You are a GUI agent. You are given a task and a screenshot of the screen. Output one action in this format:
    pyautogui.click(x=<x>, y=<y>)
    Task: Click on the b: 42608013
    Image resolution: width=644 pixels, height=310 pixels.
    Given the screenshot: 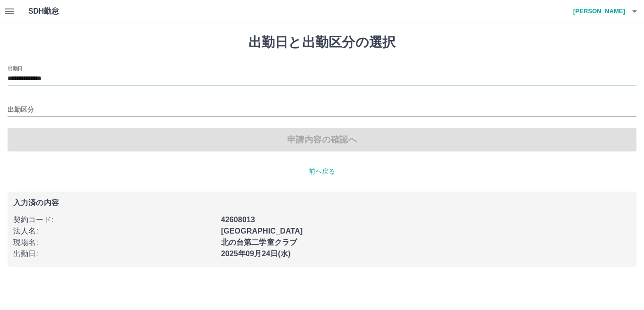 What is the action you would take?
    pyautogui.click(x=238, y=220)
    